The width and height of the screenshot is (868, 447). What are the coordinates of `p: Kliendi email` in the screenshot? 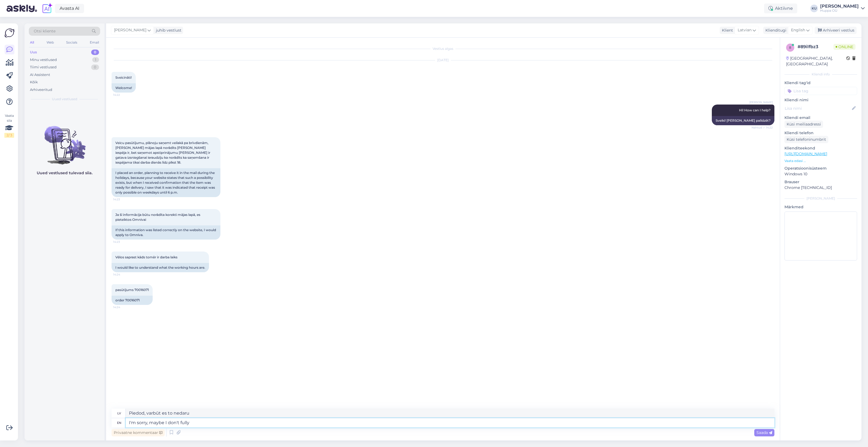 It's located at (821, 118).